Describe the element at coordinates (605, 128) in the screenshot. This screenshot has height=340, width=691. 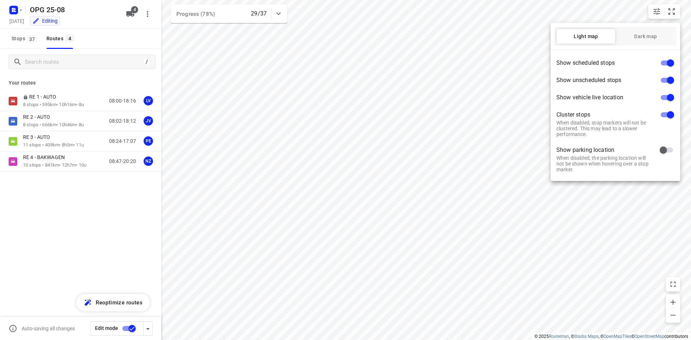
I see `p: When disabled, stop markers will not be clustered. This may lead to a slower performance.` at that location.